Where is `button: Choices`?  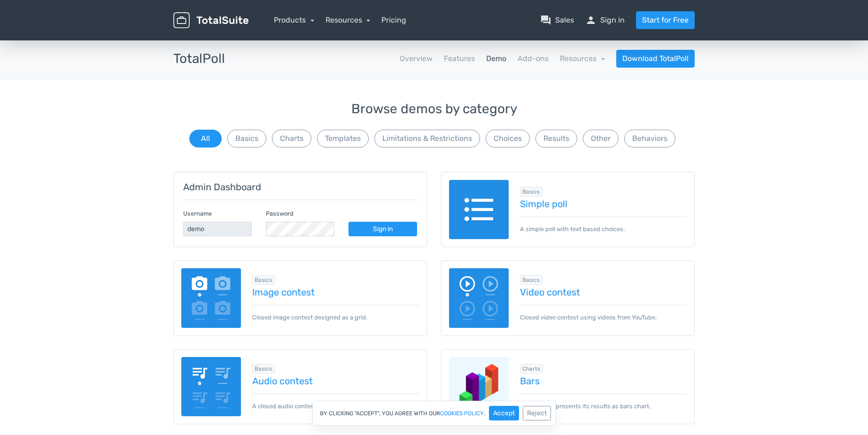 button: Choices is located at coordinates (508, 139).